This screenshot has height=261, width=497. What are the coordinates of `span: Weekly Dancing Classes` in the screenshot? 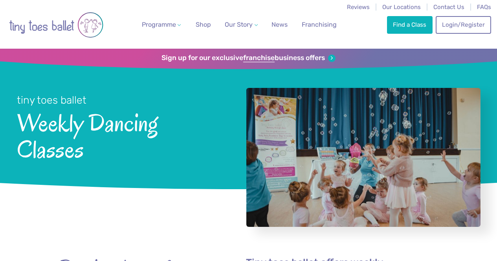 It's located at (121, 135).